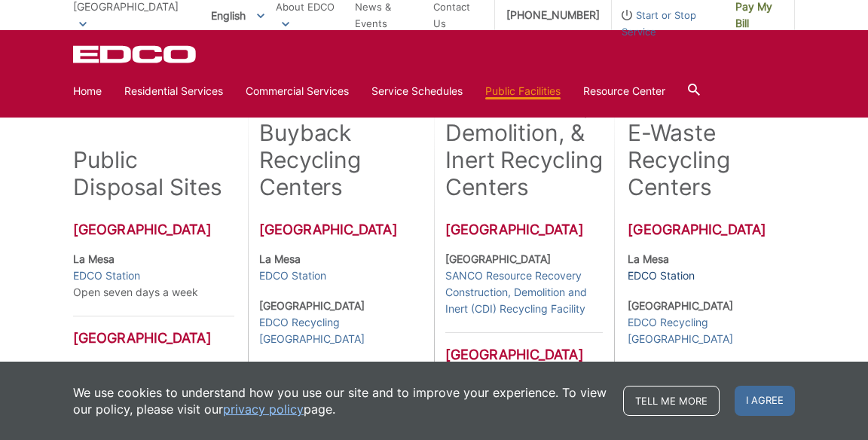 This screenshot has height=440, width=868. Describe the element at coordinates (237, 15) in the screenshot. I see `span: English` at that location.